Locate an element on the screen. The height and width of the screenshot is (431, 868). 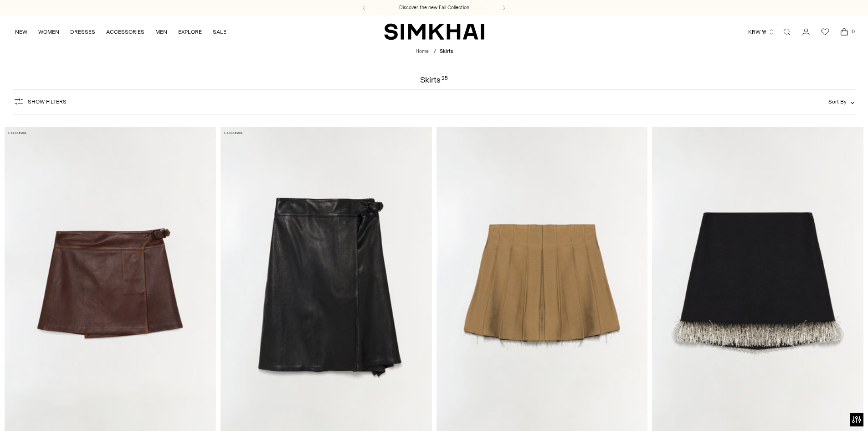
h3: Discover the new Fall Collection is located at coordinates (434, 7).